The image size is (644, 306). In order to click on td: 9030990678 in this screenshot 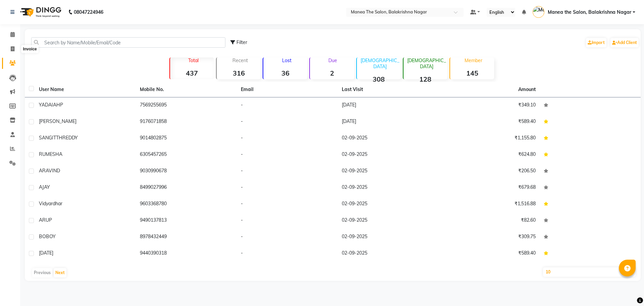, I will do `click(186, 171)`.